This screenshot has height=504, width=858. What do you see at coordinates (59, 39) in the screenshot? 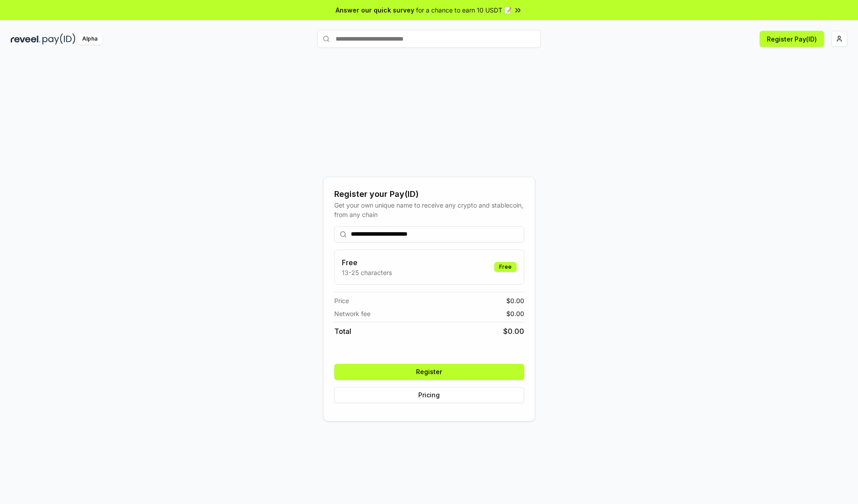
I see `img: pay_id` at bounding box center [59, 39].